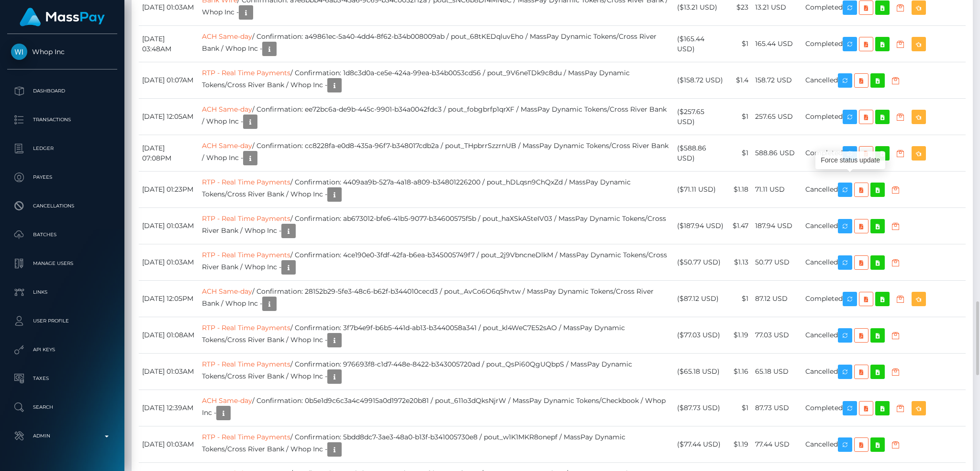  I want to click on td: 87.12 USD, so click(777, 299).